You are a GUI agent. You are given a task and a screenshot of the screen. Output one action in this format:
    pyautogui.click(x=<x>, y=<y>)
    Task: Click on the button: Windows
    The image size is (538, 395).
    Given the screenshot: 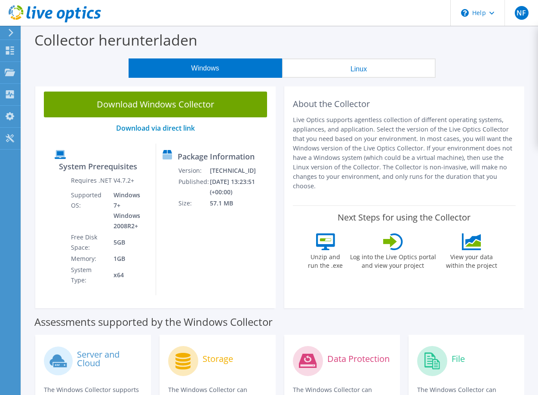 What is the action you would take?
    pyautogui.click(x=205, y=68)
    